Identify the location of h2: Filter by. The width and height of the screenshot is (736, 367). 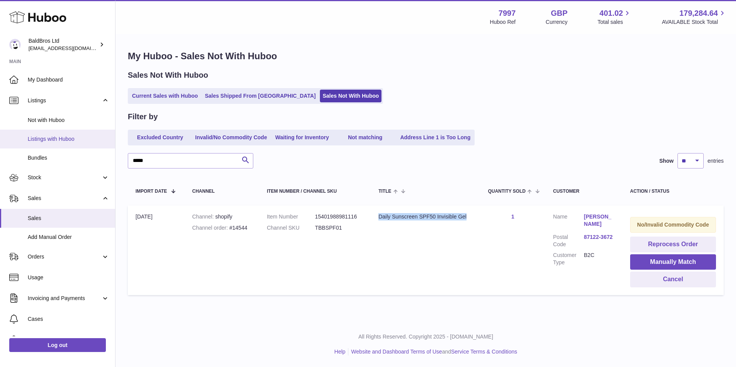
(143, 117).